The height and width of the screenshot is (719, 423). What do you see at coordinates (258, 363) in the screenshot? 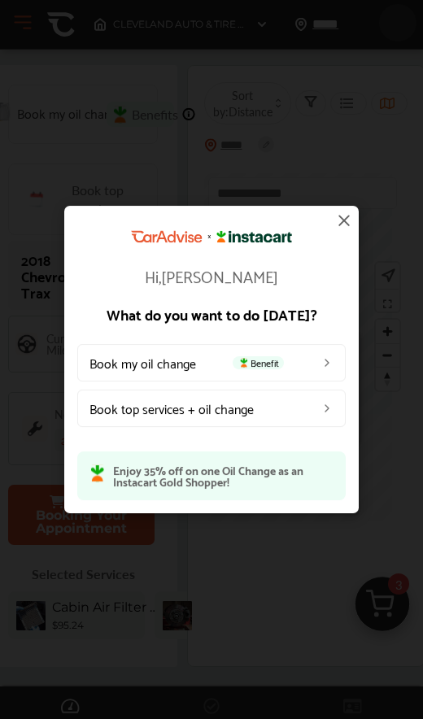
I see `span: Benefit` at bounding box center [258, 363].